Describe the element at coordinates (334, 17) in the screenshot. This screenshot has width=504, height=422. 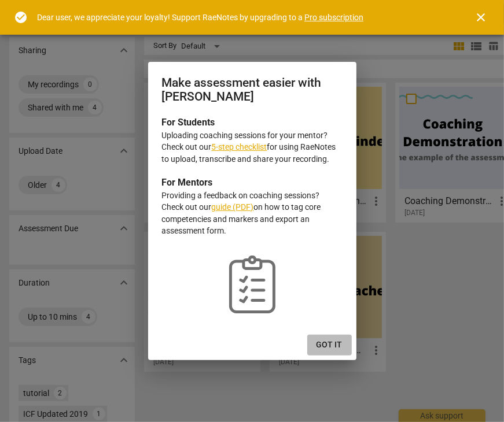
I see `a: Pro subscription` at that location.